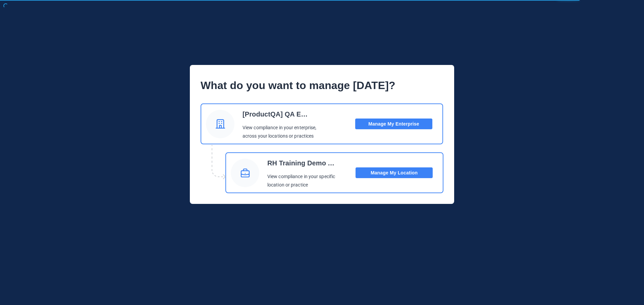 The height and width of the screenshot is (305, 644). Describe the element at coordinates (301, 185) in the screenshot. I see `p: location or practice` at that location.